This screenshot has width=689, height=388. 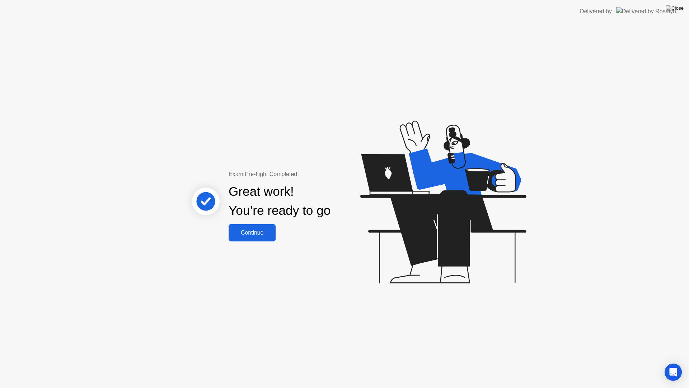 What do you see at coordinates (675, 8) in the screenshot?
I see `img: Close` at bounding box center [675, 8].